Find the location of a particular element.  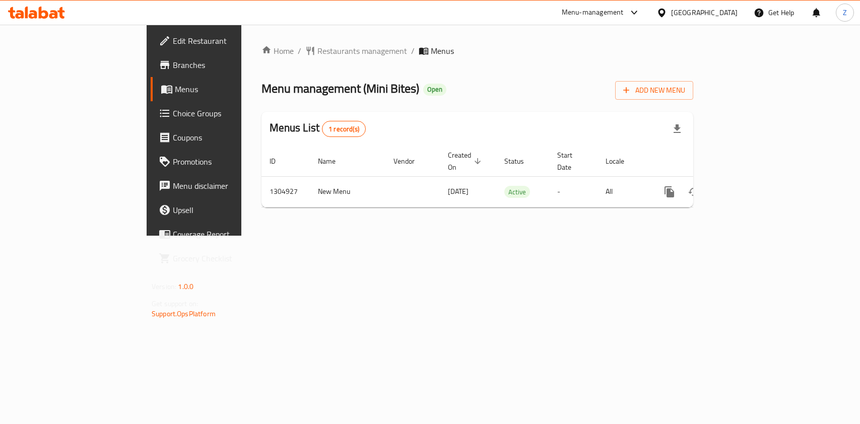

span: Name is located at coordinates (333, 161).